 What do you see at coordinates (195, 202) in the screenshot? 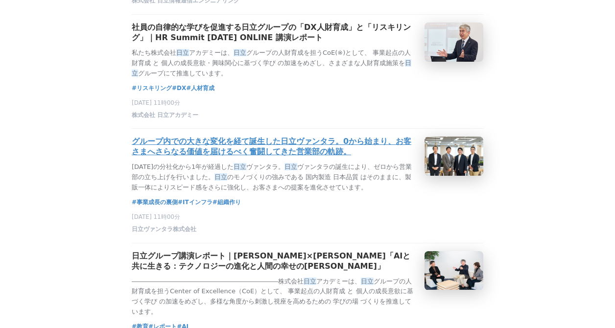
I see `a: #ITインフラ` at bounding box center [195, 202].